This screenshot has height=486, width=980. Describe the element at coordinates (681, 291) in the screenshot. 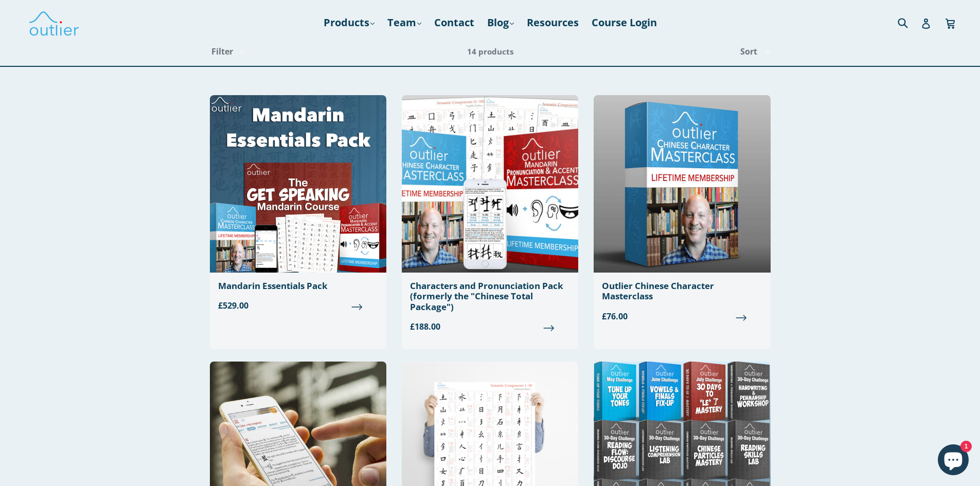

I see `div: Outlier Chinese Character Masterclass` at that location.